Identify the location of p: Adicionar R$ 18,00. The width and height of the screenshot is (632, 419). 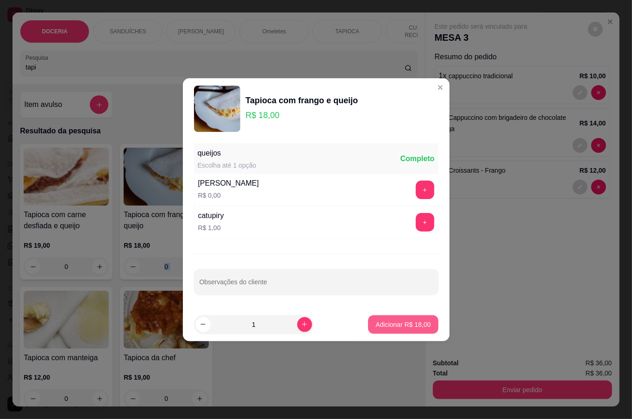
(403, 325).